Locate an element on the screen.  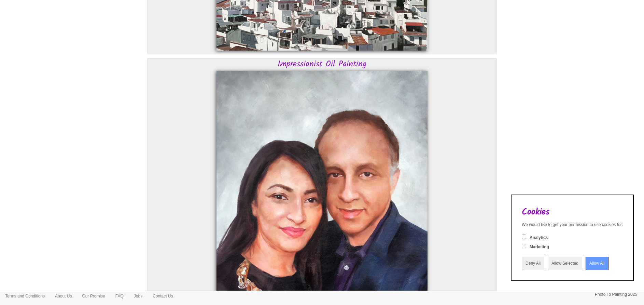
a: About Us is located at coordinates (63, 296).